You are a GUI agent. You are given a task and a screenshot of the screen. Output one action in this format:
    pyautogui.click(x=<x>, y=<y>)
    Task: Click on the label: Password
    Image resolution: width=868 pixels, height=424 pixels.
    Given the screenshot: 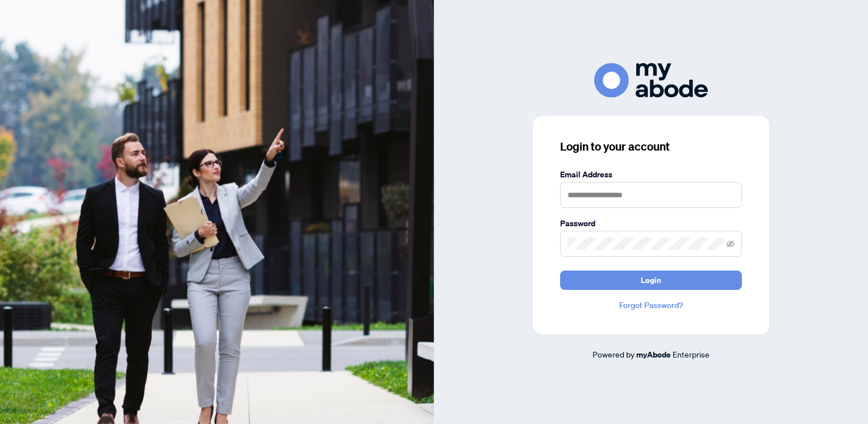 What is the action you would take?
    pyautogui.click(x=652, y=223)
    